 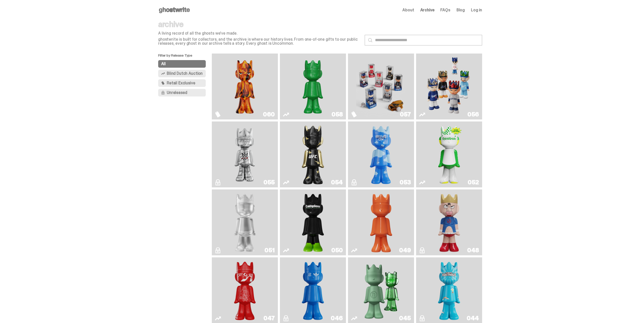 What do you see at coordinates (477, 10) in the screenshot?
I see `span: Log in` at bounding box center [477, 10].